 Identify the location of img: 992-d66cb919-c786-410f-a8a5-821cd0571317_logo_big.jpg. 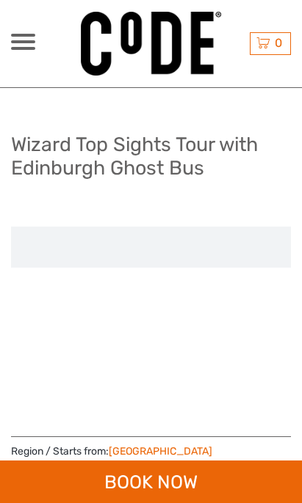
(150, 43).